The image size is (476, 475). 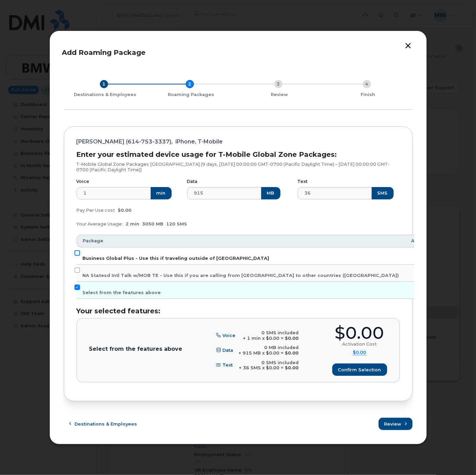 I want to click on label: Text, so click(x=303, y=181).